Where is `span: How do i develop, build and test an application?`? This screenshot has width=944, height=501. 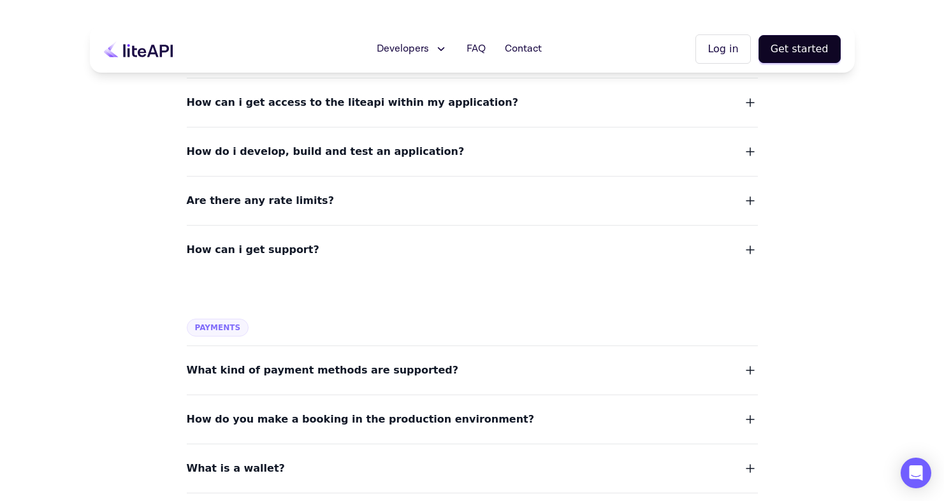 span: How do i develop, build and test an application? is located at coordinates (326, 152).